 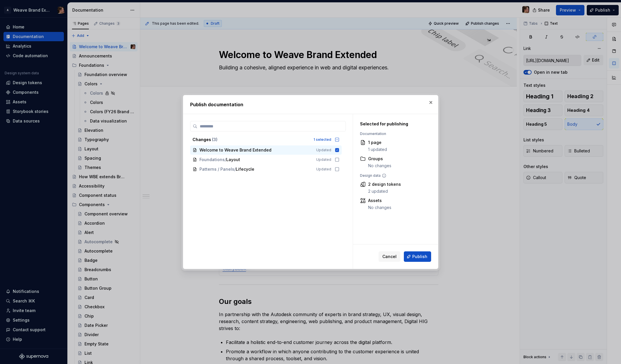 I want to click on div: 2 design tokens, so click(x=384, y=184).